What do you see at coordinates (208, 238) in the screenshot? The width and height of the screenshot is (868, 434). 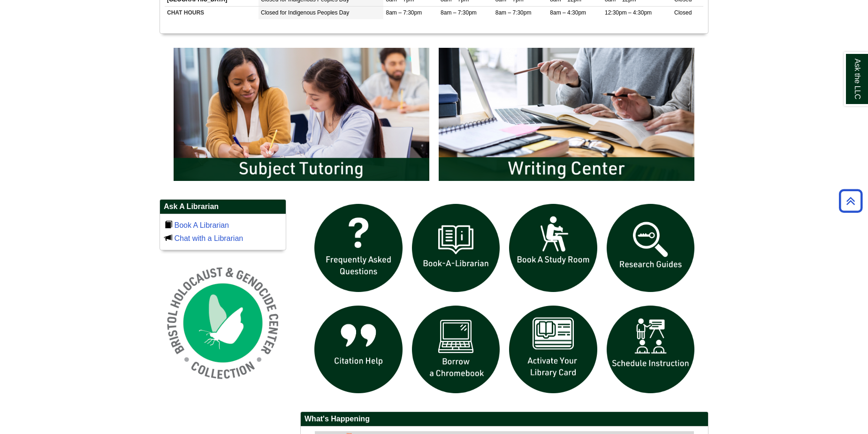 I see `a: Chat with a Librarian` at bounding box center [208, 238].